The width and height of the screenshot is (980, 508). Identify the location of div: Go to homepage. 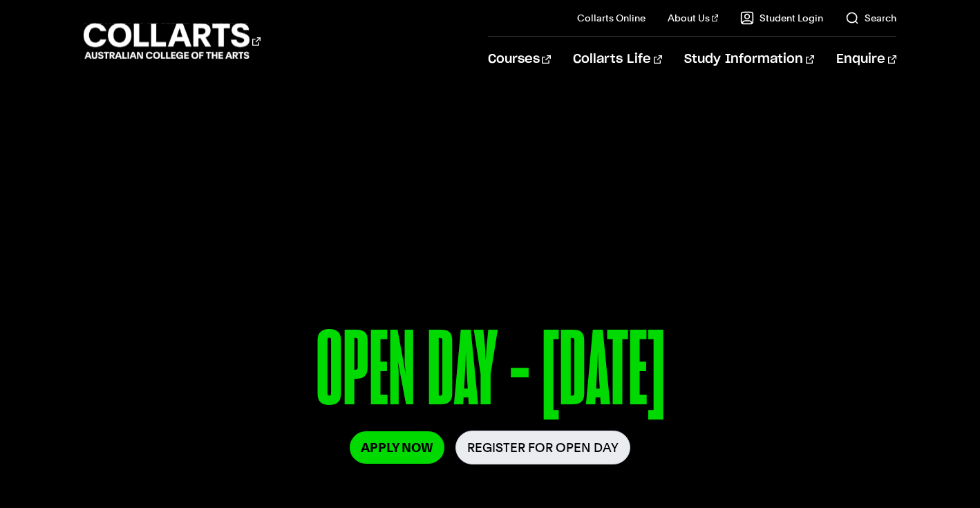
(172, 41).